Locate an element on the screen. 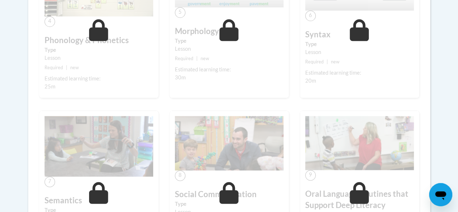 This screenshot has width=458, height=212. span: 7 is located at coordinates (50, 181).